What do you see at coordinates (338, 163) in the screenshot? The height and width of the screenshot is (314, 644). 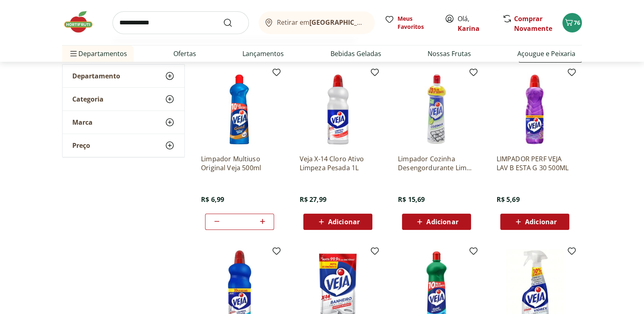 I see `p: Veja X-14 Cloro Ativo Limpeza Pesada 1L` at bounding box center [338, 163].